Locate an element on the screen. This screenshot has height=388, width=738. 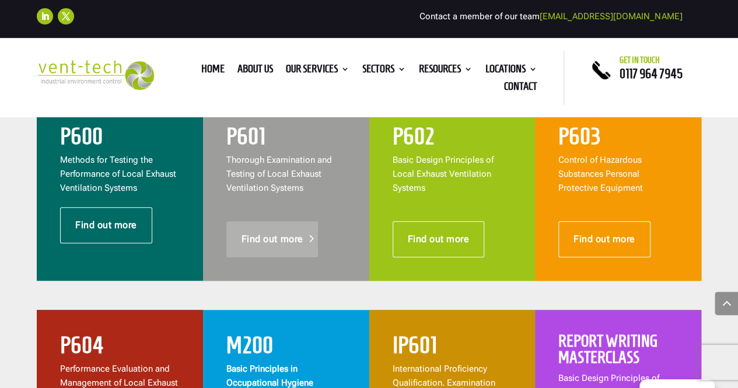
a: 0117 964 7945 is located at coordinates (651, 74).